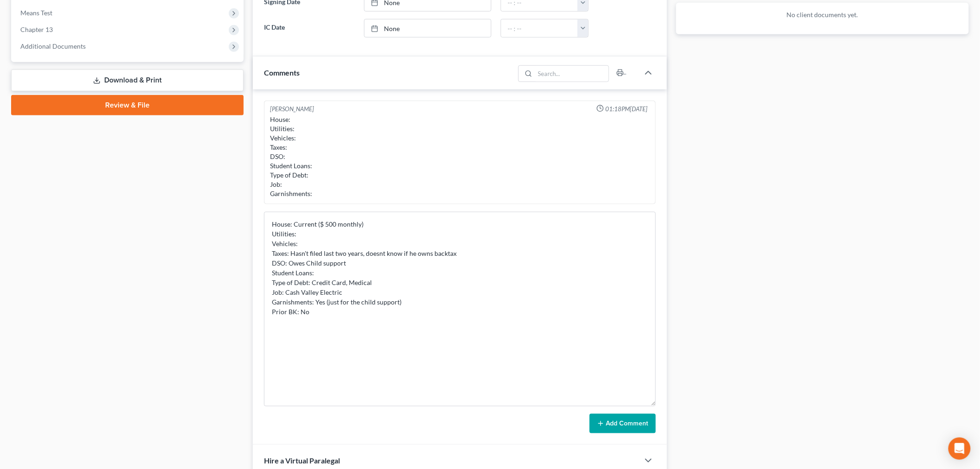 This screenshot has height=469, width=980. What do you see at coordinates (37, 30) in the screenshot?
I see `span: Chapter 13` at bounding box center [37, 30].